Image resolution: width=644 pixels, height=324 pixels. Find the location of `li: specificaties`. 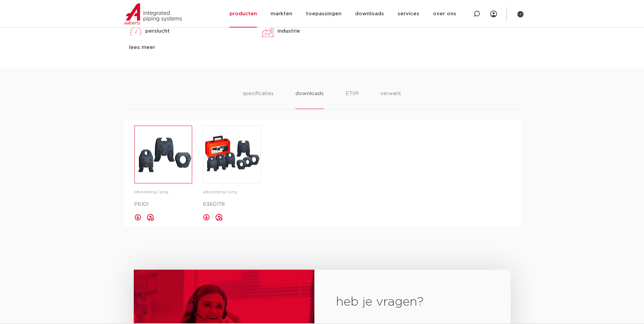

li: specificaties is located at coordinates (258, 99).